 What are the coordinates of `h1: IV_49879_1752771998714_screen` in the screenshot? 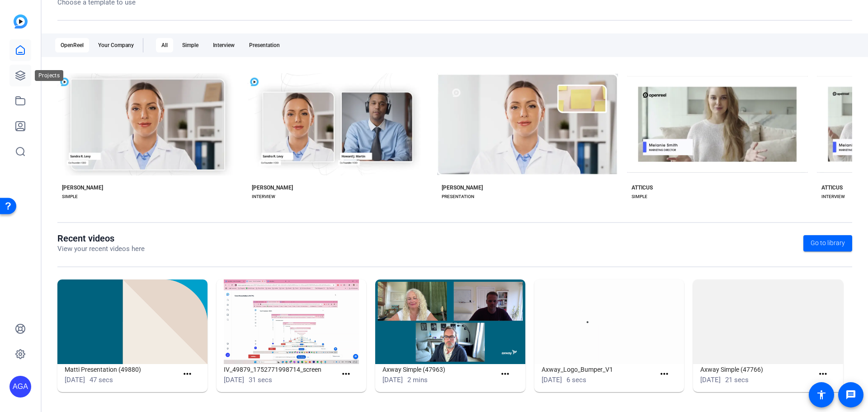 It's located at (280, 369).